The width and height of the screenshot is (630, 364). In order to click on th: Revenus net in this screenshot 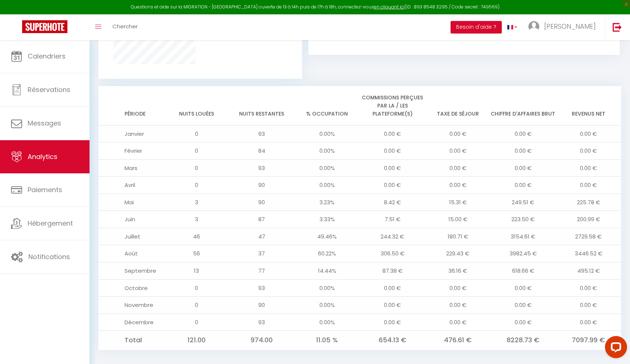, I will do `click(588, 106)`.